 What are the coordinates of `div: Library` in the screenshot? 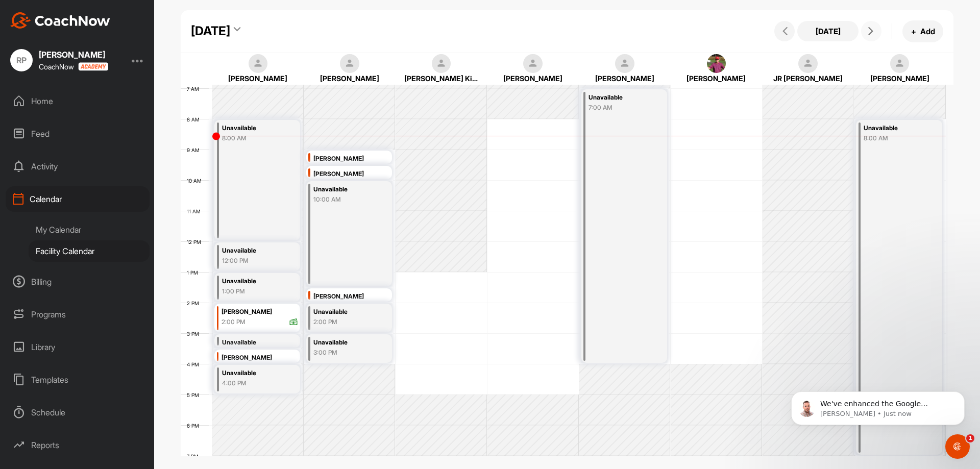 It's located at (78, 347).